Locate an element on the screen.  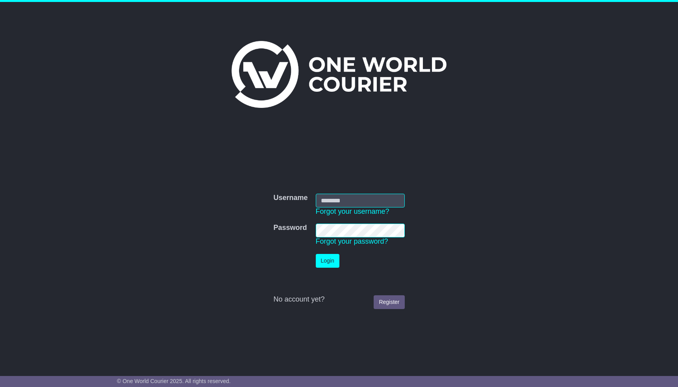
a: Forgot your username? is located at coordinates (353, 212).